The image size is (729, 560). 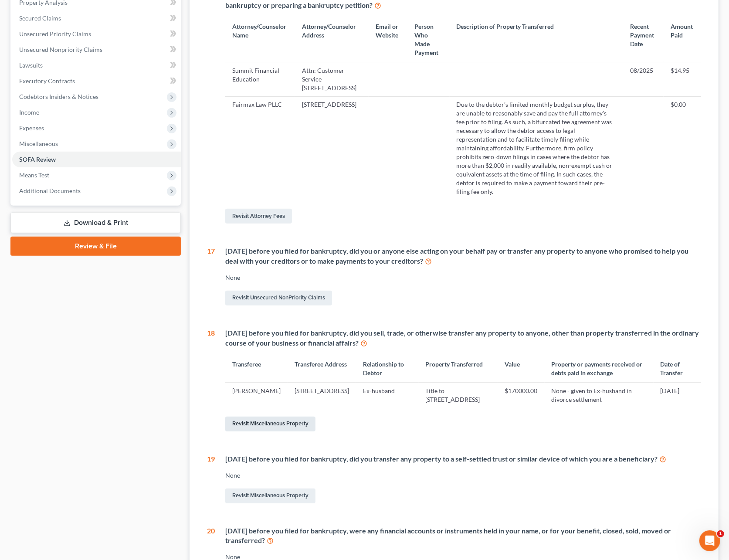 I want to click on a: Download & Print, so click(x=96, y=223).